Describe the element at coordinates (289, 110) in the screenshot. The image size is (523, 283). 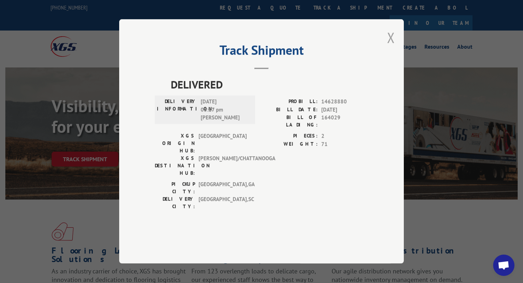
I see `label: BILL DATE:` at that location.